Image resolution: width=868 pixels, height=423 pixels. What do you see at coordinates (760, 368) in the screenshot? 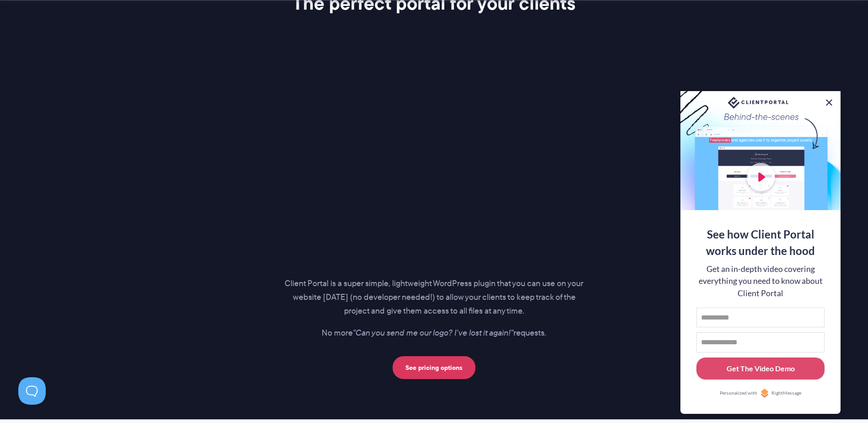
I see `div: Get The Video Demo` at bounding box center [760, 368].